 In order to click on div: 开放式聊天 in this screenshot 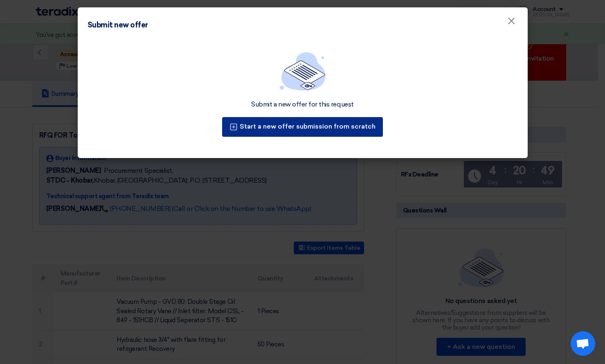, I will do `click(583, 343)`.